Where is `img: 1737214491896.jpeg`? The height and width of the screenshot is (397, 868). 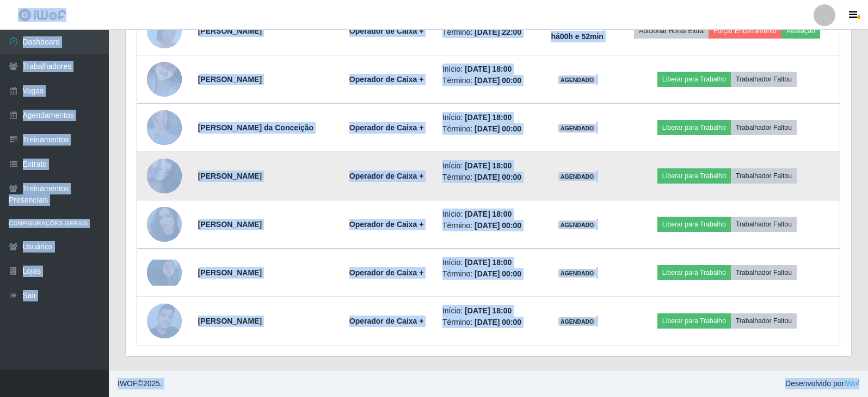
img: 1737214491896.jpeg is located at coordinates (165, 31).